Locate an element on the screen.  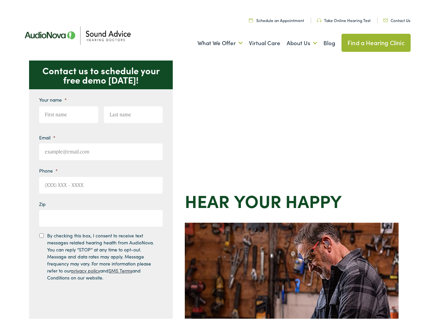
a: Find a Hearing Clinic is located at coordinates (376, 41).